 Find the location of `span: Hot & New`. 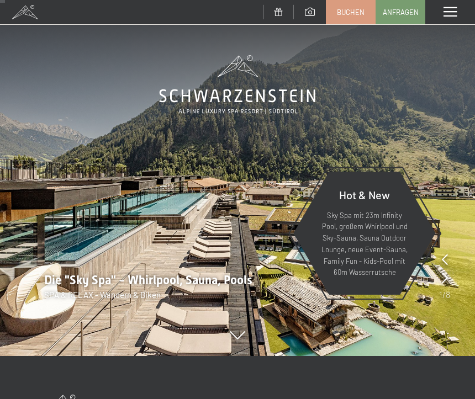

span: Hot & New is located at coordinates (364, 195).